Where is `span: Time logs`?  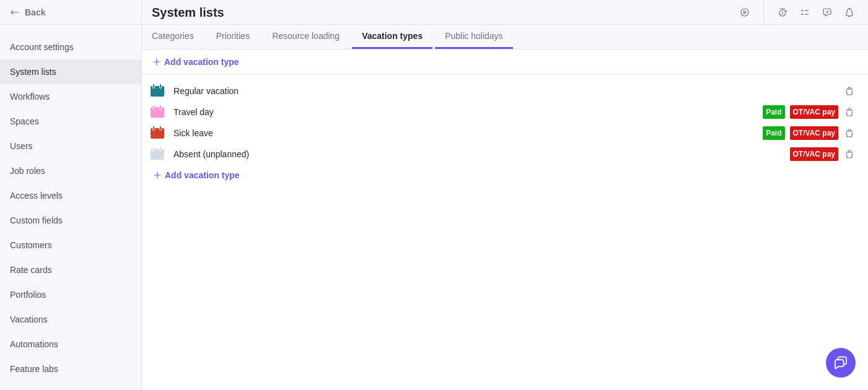 span: Time logs is located at coordinates (783, 13).